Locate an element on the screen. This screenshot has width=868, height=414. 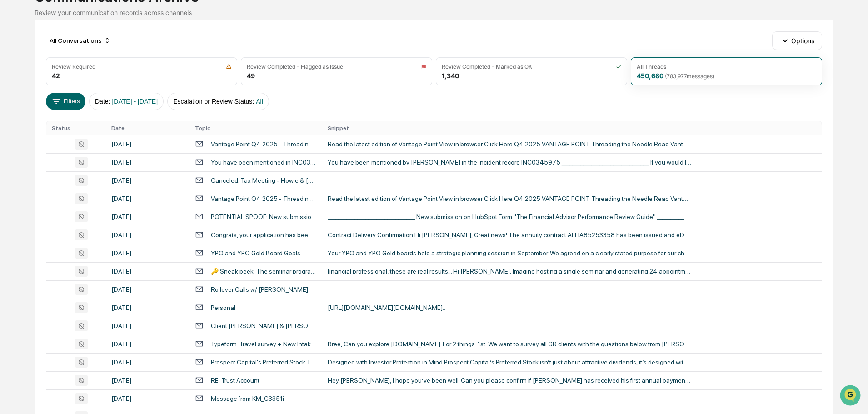
div: 42 is located at coordinates (56, 76).